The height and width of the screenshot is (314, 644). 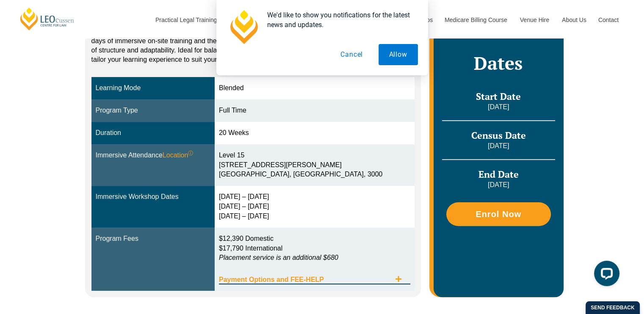 What do you see at coordinates (153, 239) in the screenshot?
I see `div: Program Fees` at bounding box center [153, 239].